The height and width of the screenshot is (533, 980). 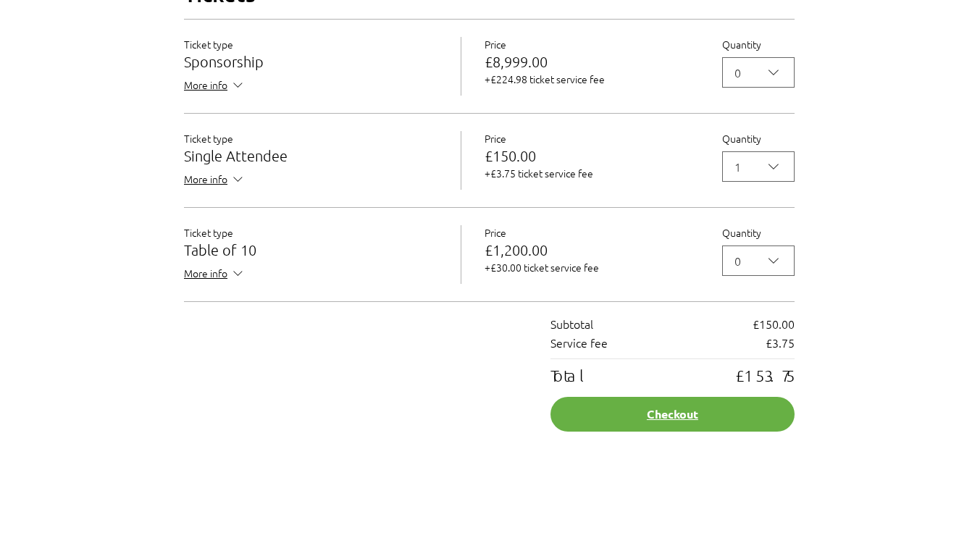 What do you see at coordinates (672, 414) in the screenshot?
I see `button: Checkout` at bounding box center [672, 414].